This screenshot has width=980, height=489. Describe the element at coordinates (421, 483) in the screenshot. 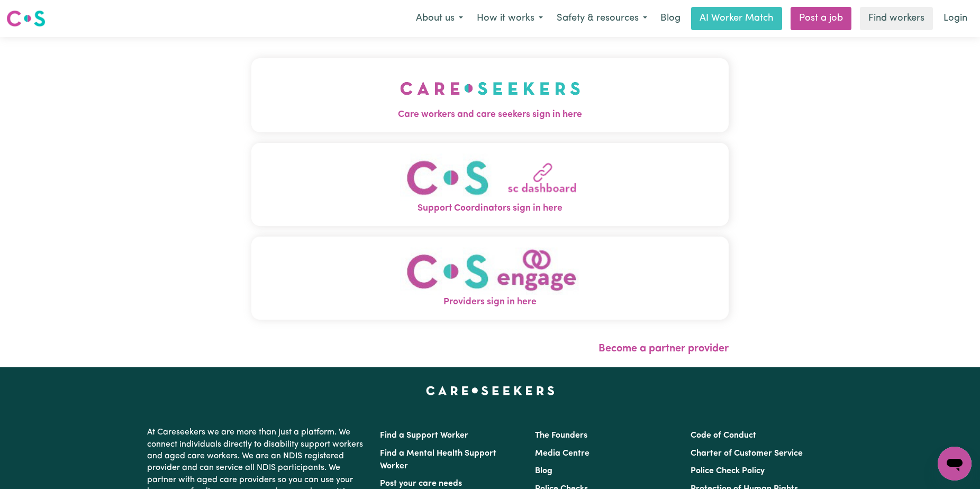

I see `a: Post your care needs` at that location.